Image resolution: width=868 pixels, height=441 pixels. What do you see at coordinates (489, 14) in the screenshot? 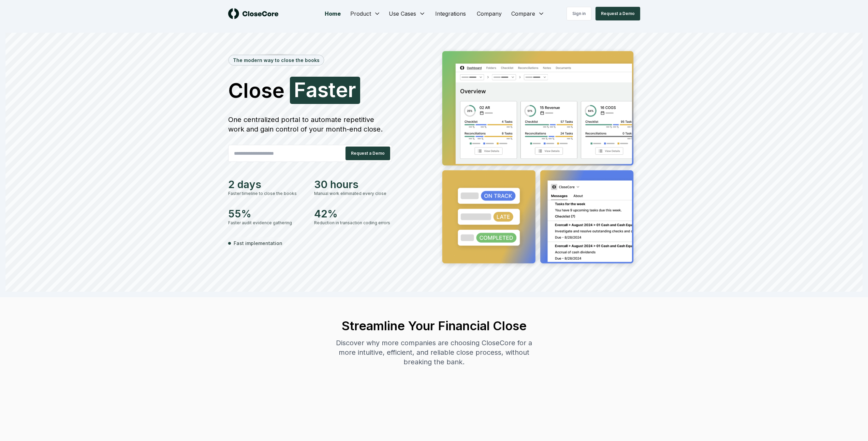
I see `a: Company` at bounding box center [489, 14].